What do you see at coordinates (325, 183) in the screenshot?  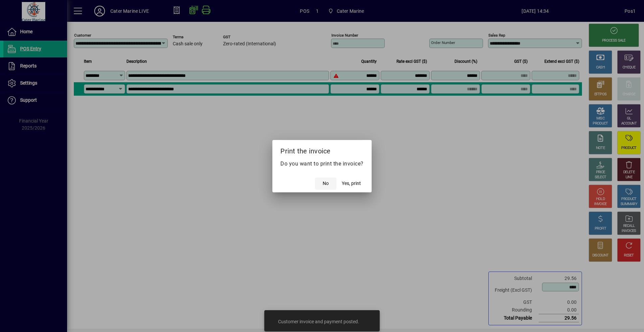 I see `span: No` at bounding box center [325, 183].